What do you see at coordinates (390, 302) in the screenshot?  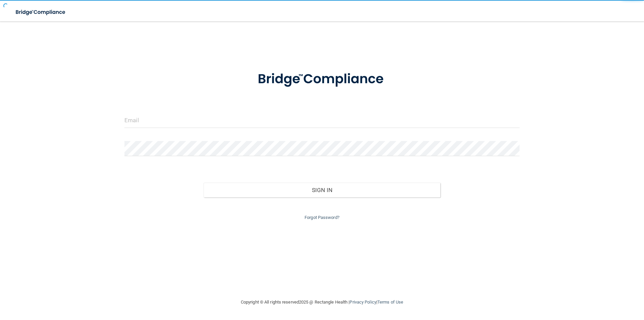 I see `a: Terms of Use` at bounding box center [390, 302].